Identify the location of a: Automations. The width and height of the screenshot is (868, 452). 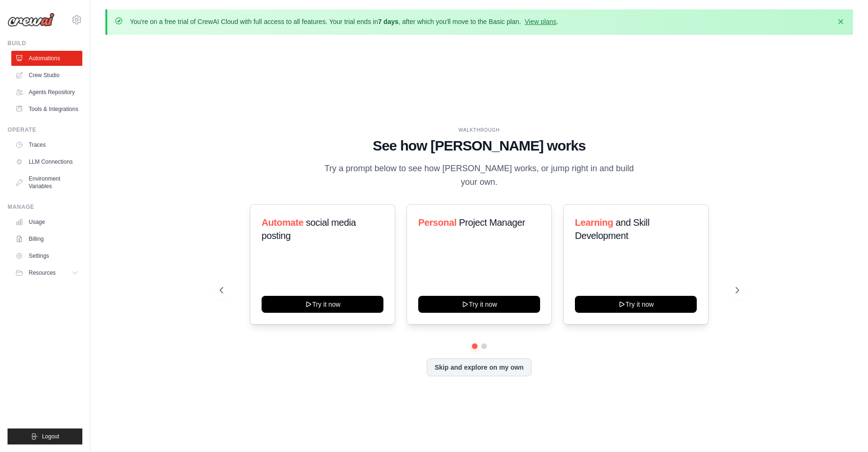
(46, 59).